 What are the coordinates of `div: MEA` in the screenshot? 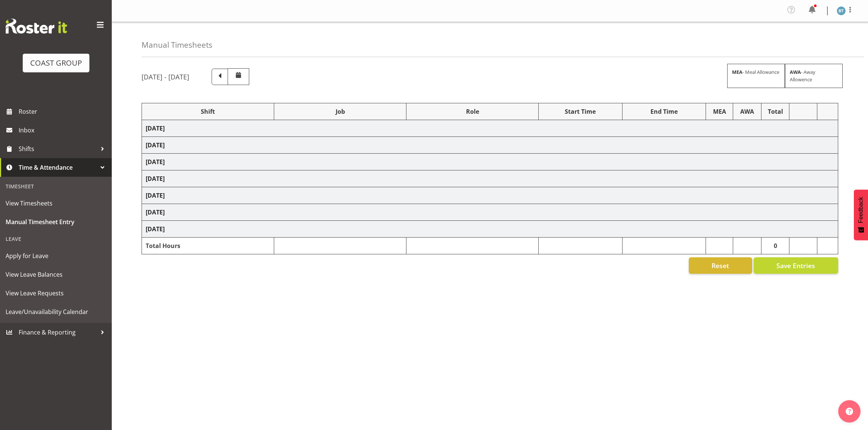 It's located at (719, 112).